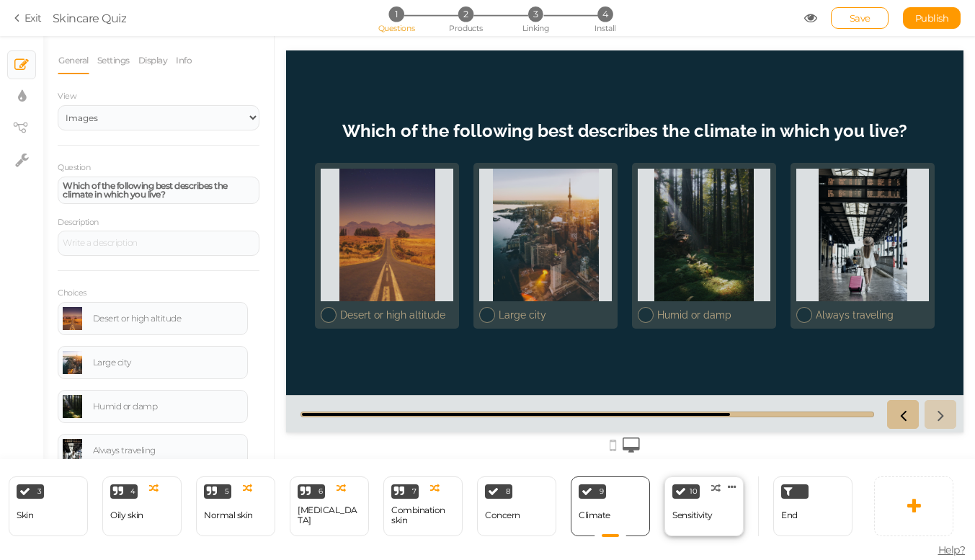 The width and height of the screenshot is (975, 560). What do you see at coordinates (142, 506) in the screenshot?
I see `div: 4 Oily skin` at bounding box center [142, 506].